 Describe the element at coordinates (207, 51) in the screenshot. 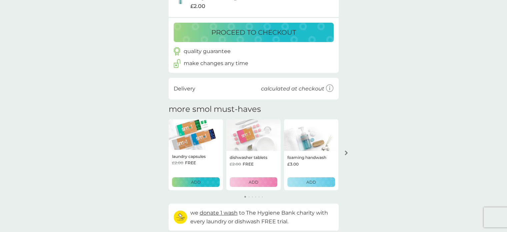

I see `p: quality guarantee` at that location.